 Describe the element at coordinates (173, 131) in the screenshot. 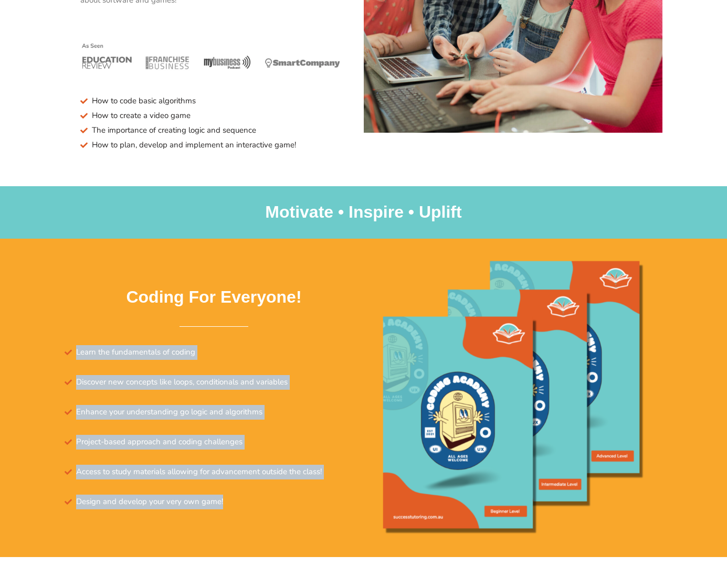

I see `span: The importance of creating logic and sequence` at that location.